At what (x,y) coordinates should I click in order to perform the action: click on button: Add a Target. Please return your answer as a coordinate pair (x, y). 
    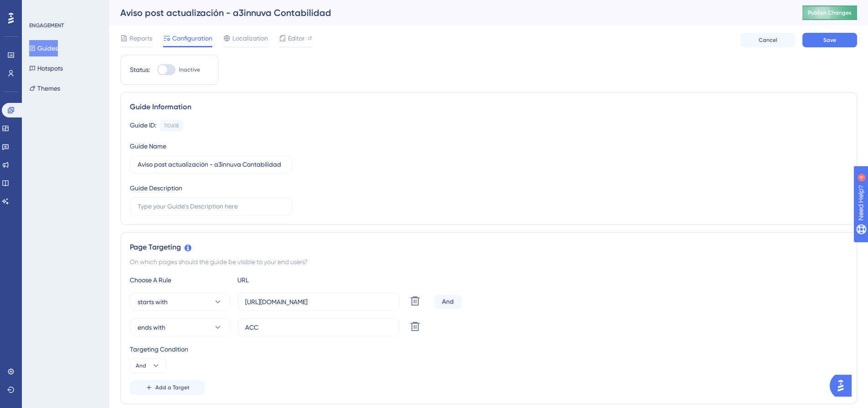
    Looking at the image, I should click on (167, 388).